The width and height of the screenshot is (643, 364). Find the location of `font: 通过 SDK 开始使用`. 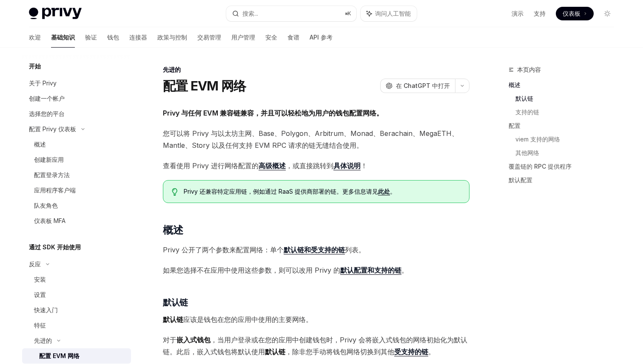

font: 通过 SDK 开始使用 is located at coordinates (55, 247).